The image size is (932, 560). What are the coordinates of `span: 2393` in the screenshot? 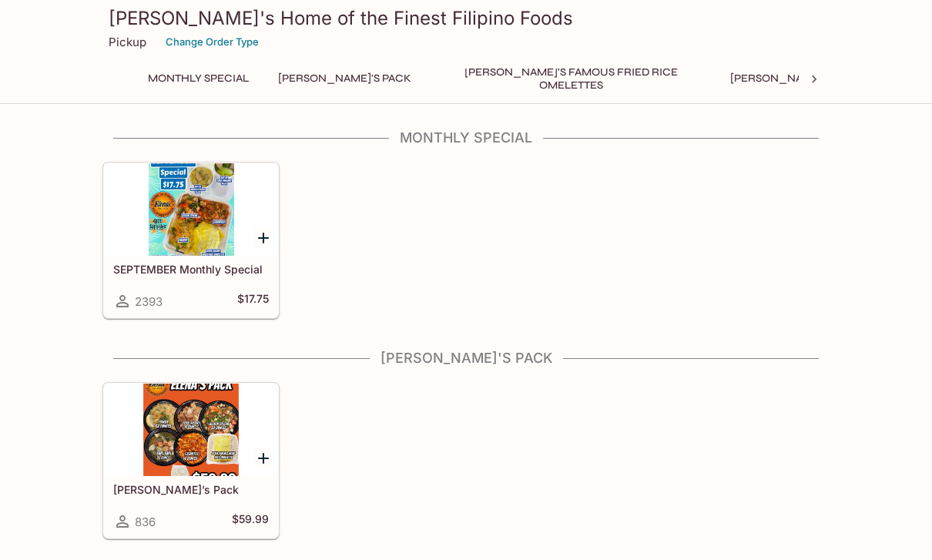 It's located at (149, 301).